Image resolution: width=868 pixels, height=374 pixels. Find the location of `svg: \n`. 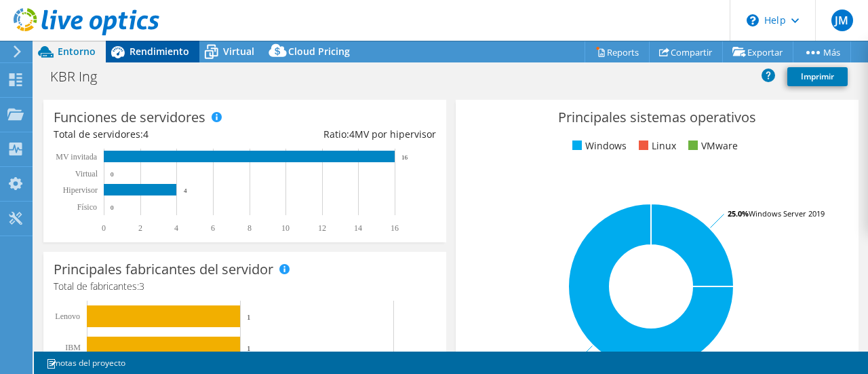

svg: \n is located at coordinates (753, 21).